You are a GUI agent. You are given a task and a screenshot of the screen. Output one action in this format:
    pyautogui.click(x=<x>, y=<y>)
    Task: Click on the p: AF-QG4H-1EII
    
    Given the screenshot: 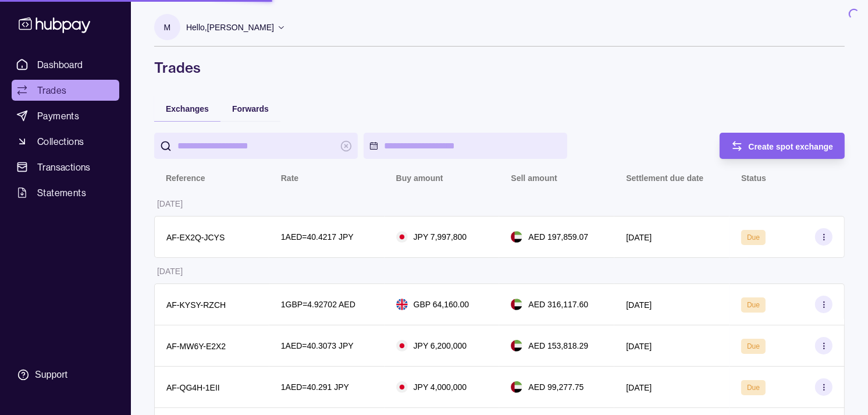 What is the action you would take?
    pyautogui.click(x=193, y=387)
    